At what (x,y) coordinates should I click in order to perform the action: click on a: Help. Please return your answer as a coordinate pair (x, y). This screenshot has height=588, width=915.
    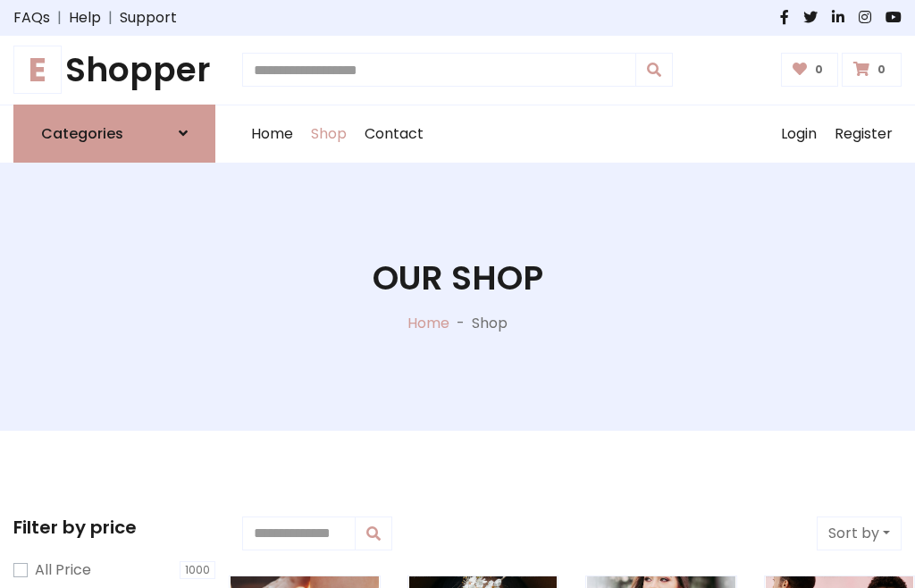
    Looking at the image, I should click on (85, 18).